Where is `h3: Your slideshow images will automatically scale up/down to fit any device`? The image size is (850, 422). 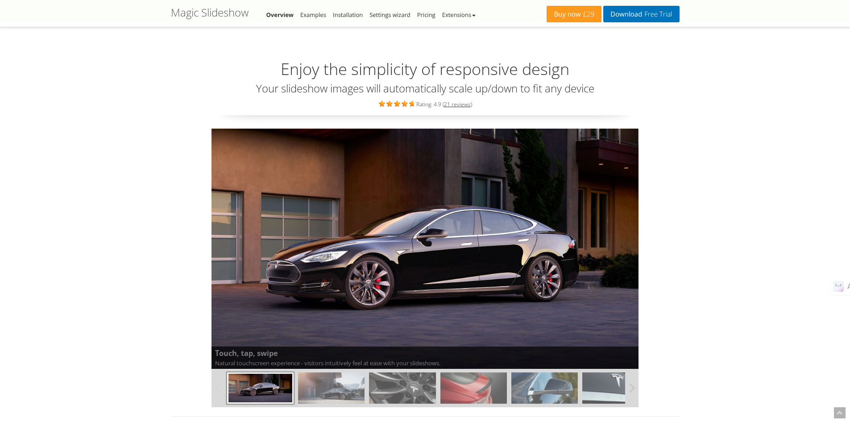 h3: Your slideshow images will automatically scale up/down to fit any device is located at coordinates (425, 88).